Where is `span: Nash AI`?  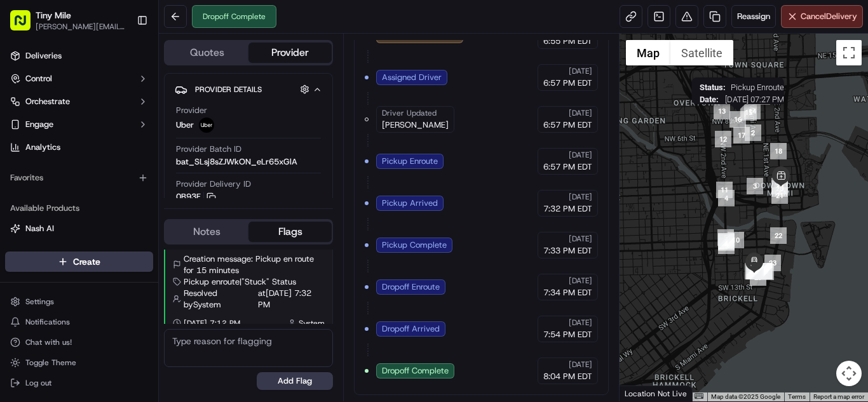
span: Nash AI is located at coordinates (40, 229).